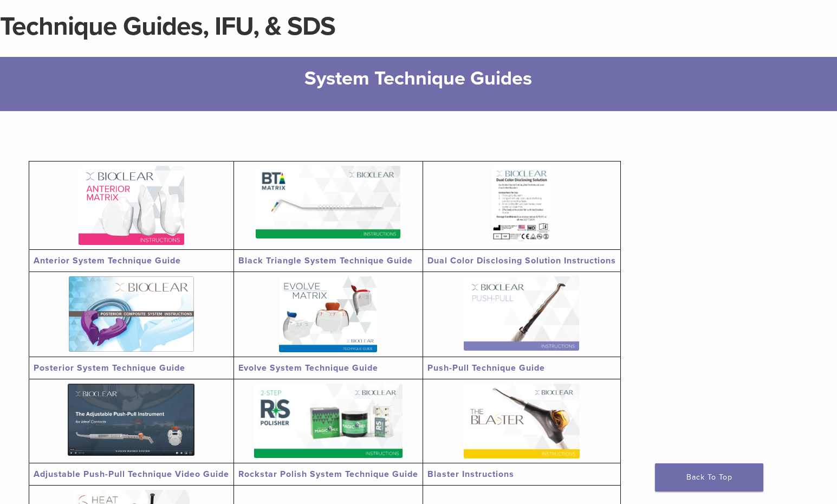 This screenshot has height=504, width=837. What do you see at coordinates (109, 368) in the screenshot?
I see `a: Posterior System Technique Guide` at bounding box center [109, 368].